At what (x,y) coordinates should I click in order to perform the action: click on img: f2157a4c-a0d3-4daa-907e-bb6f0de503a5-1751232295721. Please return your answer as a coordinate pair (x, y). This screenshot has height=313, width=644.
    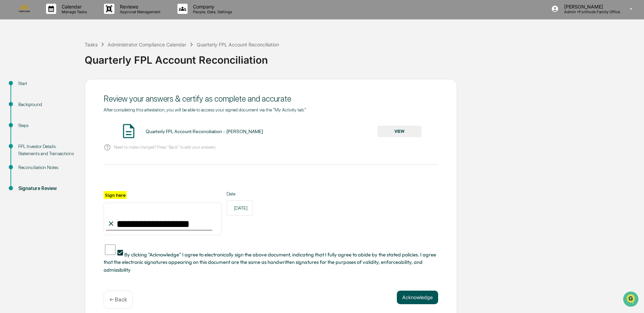
    Looking at the image, I should click on (8, 8).